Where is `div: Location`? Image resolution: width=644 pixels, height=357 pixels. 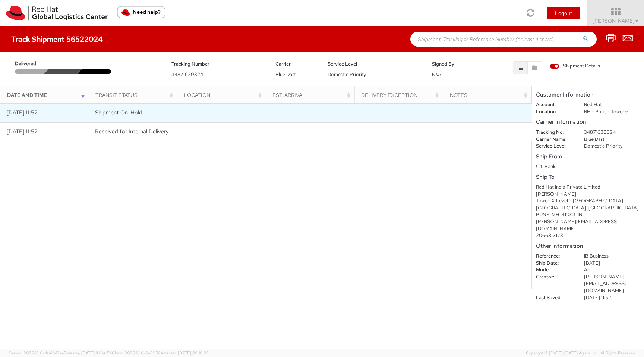 div: Location is located at coordinates (224, 95).